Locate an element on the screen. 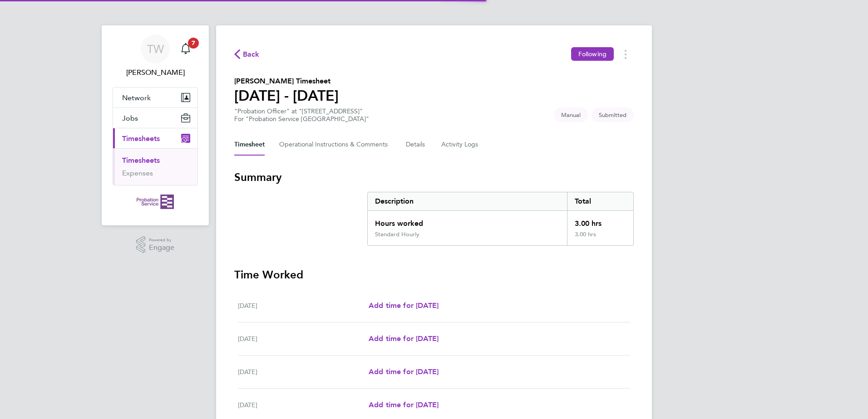 Image resolution: width=868 pixels, height=419 pixels. div: Summary is located at coordinates (500, 218).